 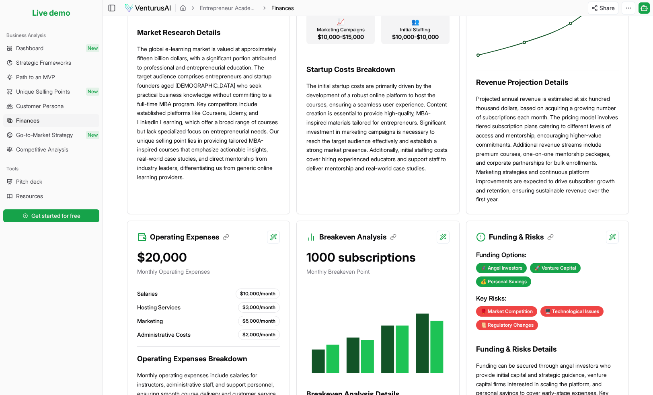 I want to click on span: Go-to-Market Strategy, so click(x=44, y=135).